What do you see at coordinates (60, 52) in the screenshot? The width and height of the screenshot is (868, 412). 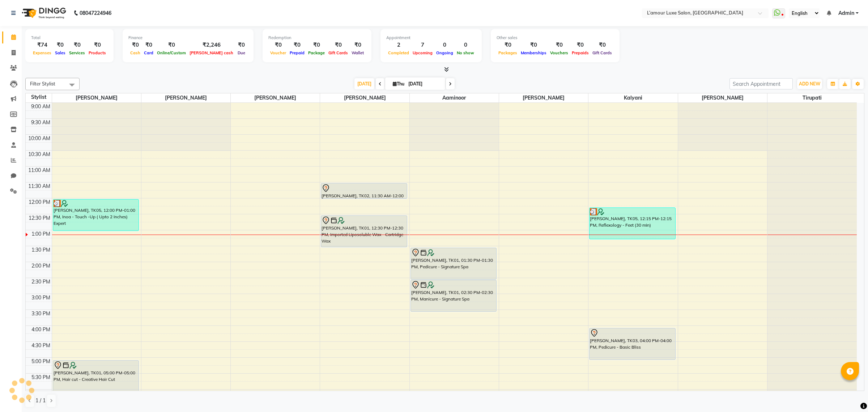 I see `span: Sales` at bounding box center [60, 52].